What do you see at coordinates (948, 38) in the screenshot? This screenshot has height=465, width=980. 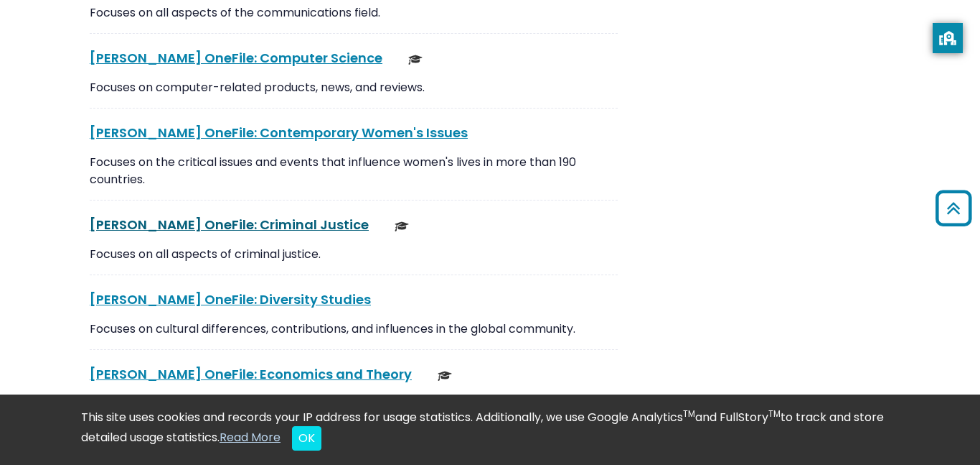 I see `button: privacy banner` at bounding box center [948, 38].